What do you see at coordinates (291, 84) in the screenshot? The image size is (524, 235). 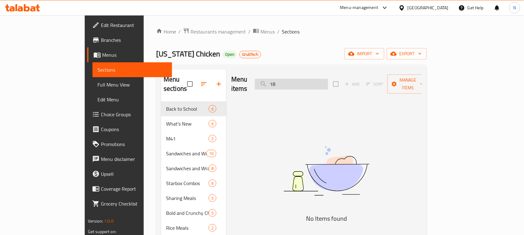 I see `input: search` at bounding box center [291, 84].